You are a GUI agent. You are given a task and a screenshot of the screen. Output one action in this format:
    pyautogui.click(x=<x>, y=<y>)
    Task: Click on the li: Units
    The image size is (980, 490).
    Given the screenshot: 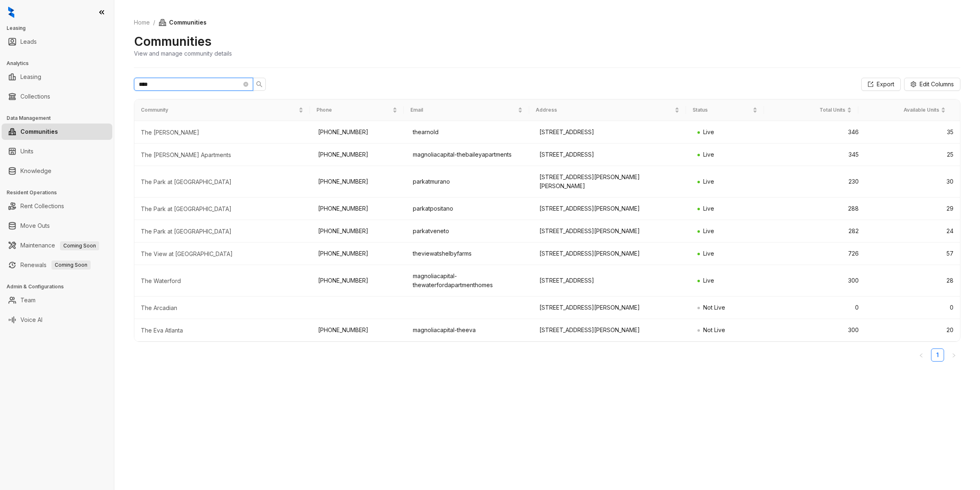 What is the action you would take?
    pyautogui.click(x=57, y=152)
    